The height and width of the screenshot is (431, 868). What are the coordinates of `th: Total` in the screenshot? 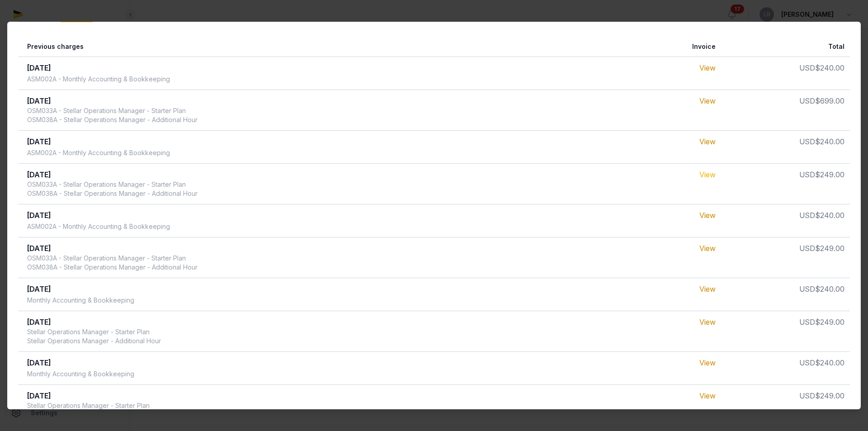 It's located at (785, 47).